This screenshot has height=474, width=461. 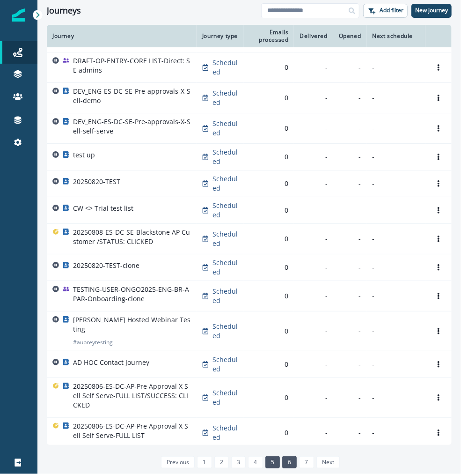 I want to click on a: 20250806-ES-DC-AP-Pre Approval X Sell Self Serve-FULL LIST/SUCCESS: CLICKEDScheduled0---Options, so click(x=249, y=398).